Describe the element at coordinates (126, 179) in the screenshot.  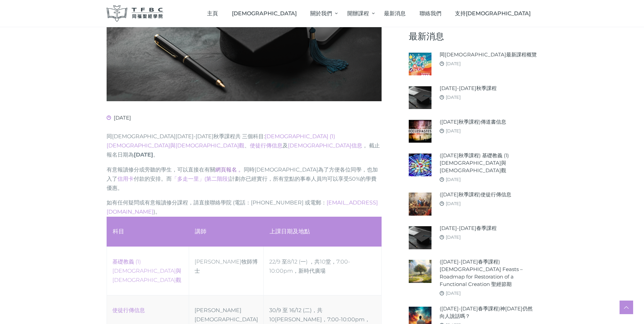
I see `a: 信用卡` at that location.